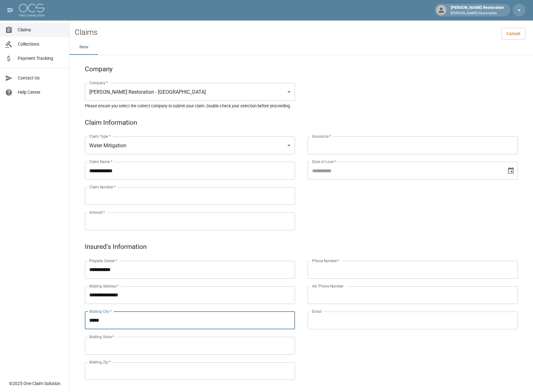 Image resolution: width=533 pixels, height=392 pixels. I want to click on button: open drawer, so click(10, 10).